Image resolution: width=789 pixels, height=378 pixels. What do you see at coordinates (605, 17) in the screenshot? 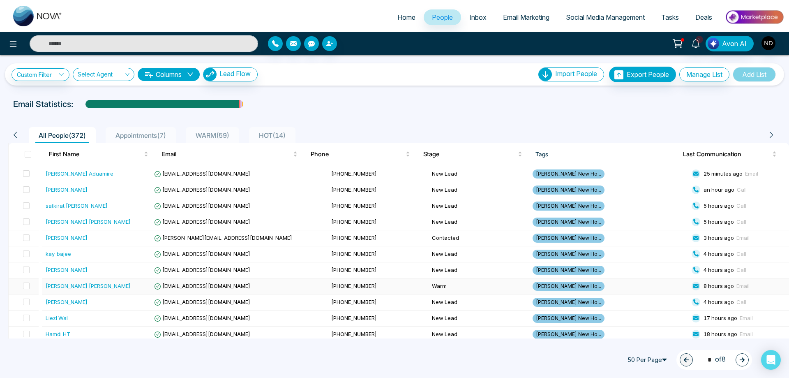
I see `span: Social Media Management` at bounding box center [605, 17].